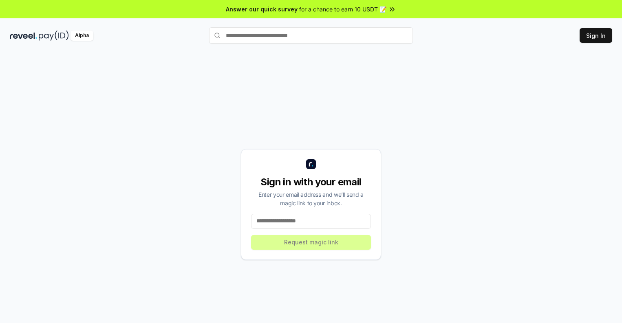  What do you see at coordinates (311, 182) in the screenshot?
I see `div: Sign in with your email` at bounding box center [311, 182].